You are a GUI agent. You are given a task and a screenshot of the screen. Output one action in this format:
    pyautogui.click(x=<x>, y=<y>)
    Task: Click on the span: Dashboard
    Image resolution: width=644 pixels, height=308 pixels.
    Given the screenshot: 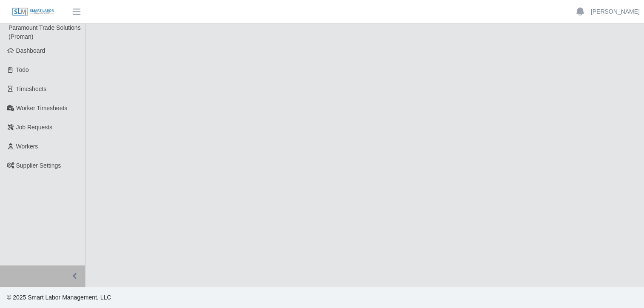 What is the action you would take?
    pyautogui.click(x=30, y=51)
    